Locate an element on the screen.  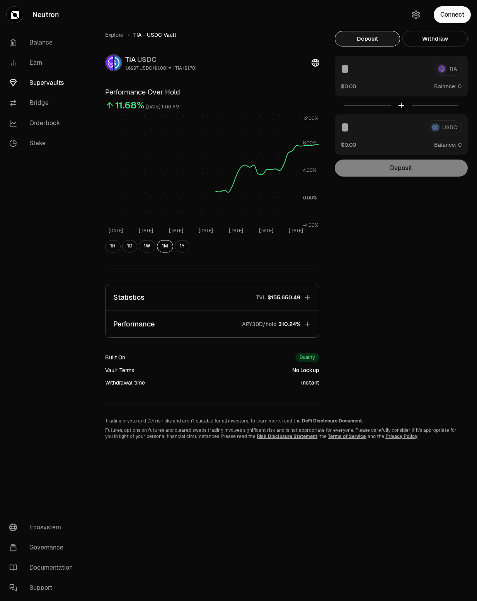
tspan: 12.00% is located at coordinates (311, 118).